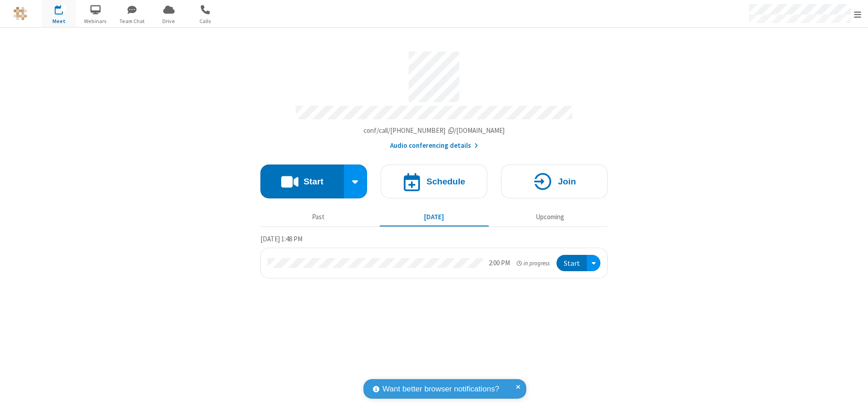 The image size is (868, 414). I want to click on section: Today's Meetings, so click(434, 256).